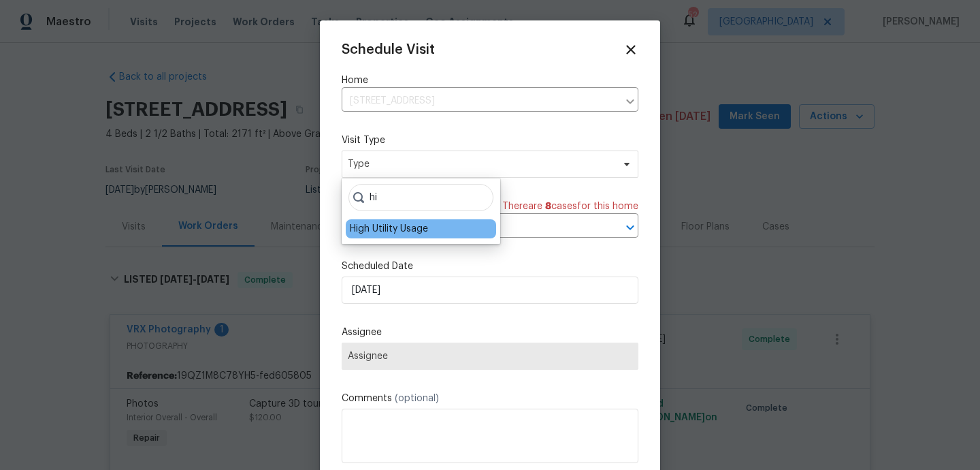  What do you see at coordinates (490, 290) in the screenshot?
I see `input: M/D/YYYY` at bounding box center [490, 290].